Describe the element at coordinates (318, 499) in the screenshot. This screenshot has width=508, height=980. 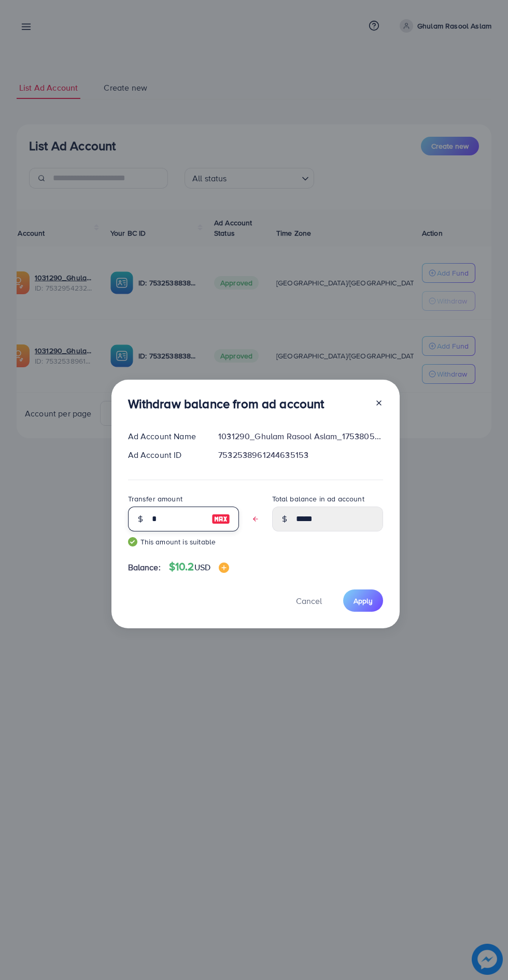
I see `label: Total balance in ad account` at that location.